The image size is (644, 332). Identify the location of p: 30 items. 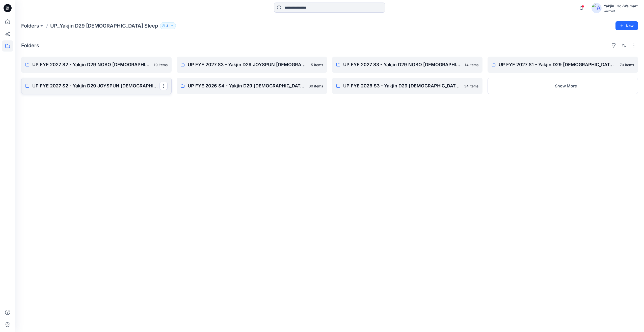
(316, 86).